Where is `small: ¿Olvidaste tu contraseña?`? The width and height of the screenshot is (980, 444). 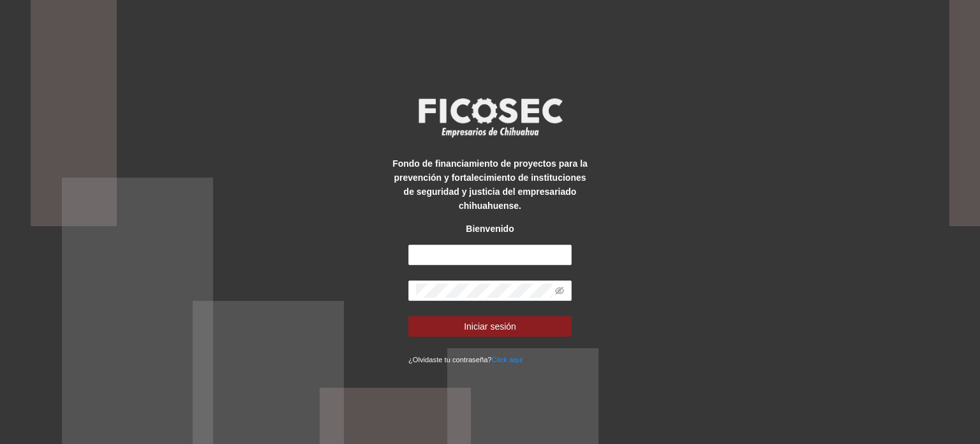 small: ¿Olvidaste tu contraseña? is located at coordinates (465, 360).